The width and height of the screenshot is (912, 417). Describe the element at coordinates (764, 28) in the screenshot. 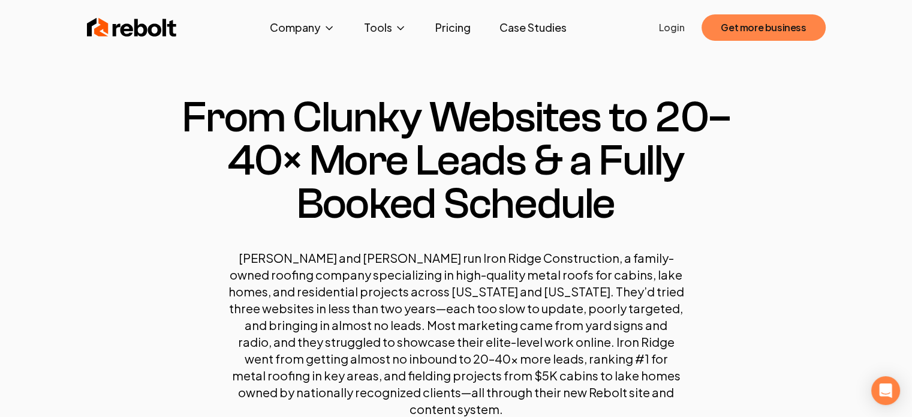

I see `button: Get more business` at that location.